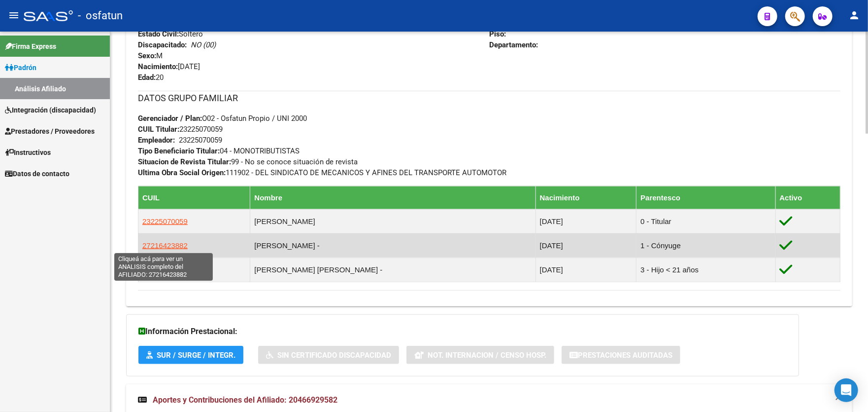 This screenshot has height=412, width=868. Describe the element at coordinates (625, 355) in the screenshot. I see `span: Prestaciones Auditadas` at that location.